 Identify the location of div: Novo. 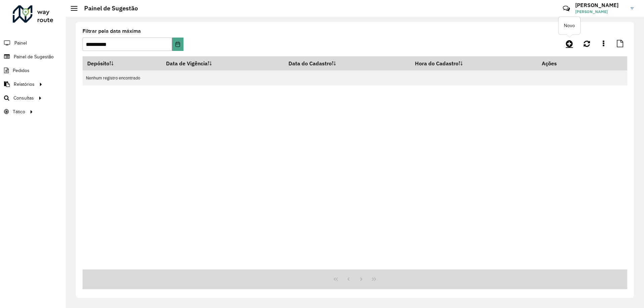
(569, 25).